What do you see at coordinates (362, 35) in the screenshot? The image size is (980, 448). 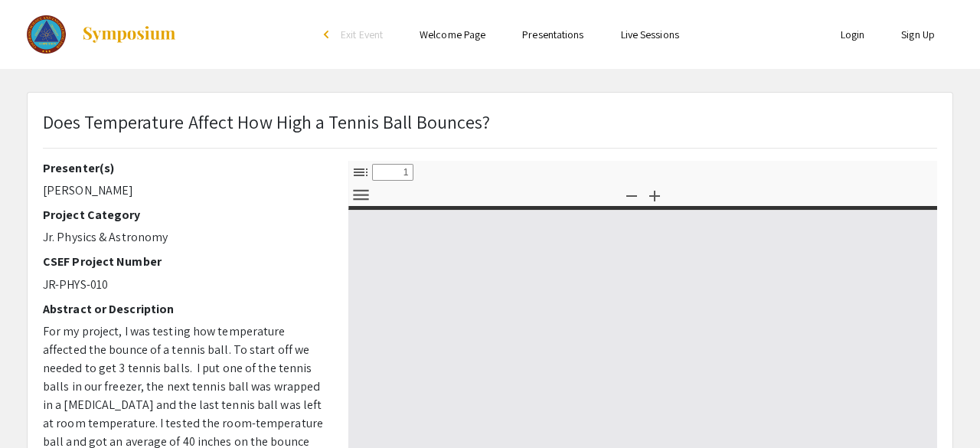 I see `span: Exit Event` at bounding box center [362, 35].